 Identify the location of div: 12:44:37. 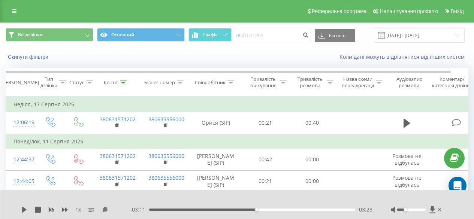
(21, 159).